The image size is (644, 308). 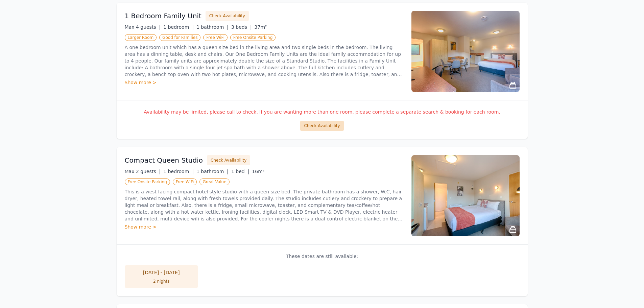 I want to click on p: These dates are still available:, so click(x=322, y=256).